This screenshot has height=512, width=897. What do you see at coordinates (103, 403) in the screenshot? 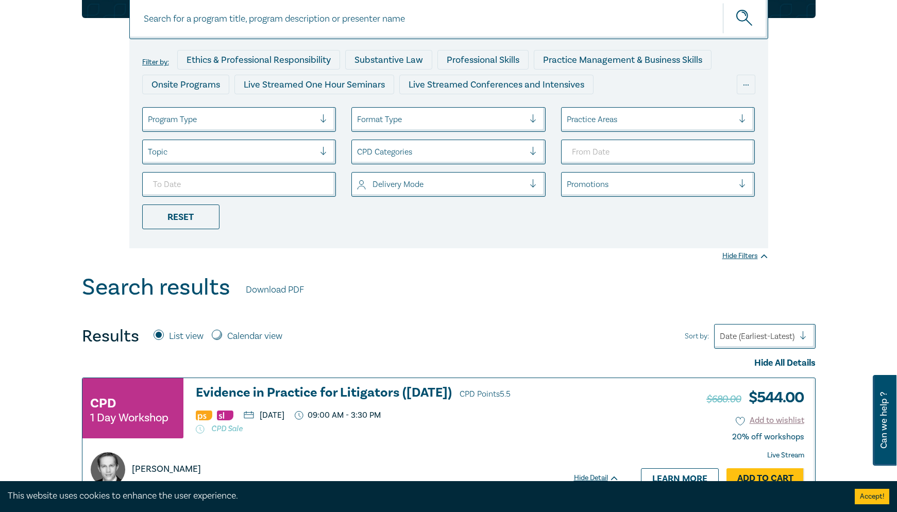
I see `h3: CPD` at bounding box center [103, 403].